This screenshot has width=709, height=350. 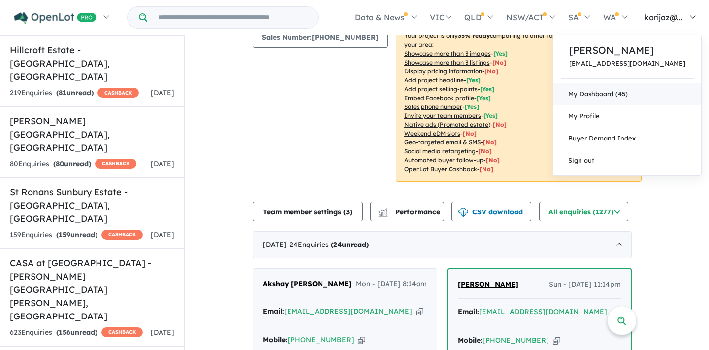 What do you see at coordinates (348, 212) in the screenshot?
I see `span: 3` at bounding box center [348, 212].